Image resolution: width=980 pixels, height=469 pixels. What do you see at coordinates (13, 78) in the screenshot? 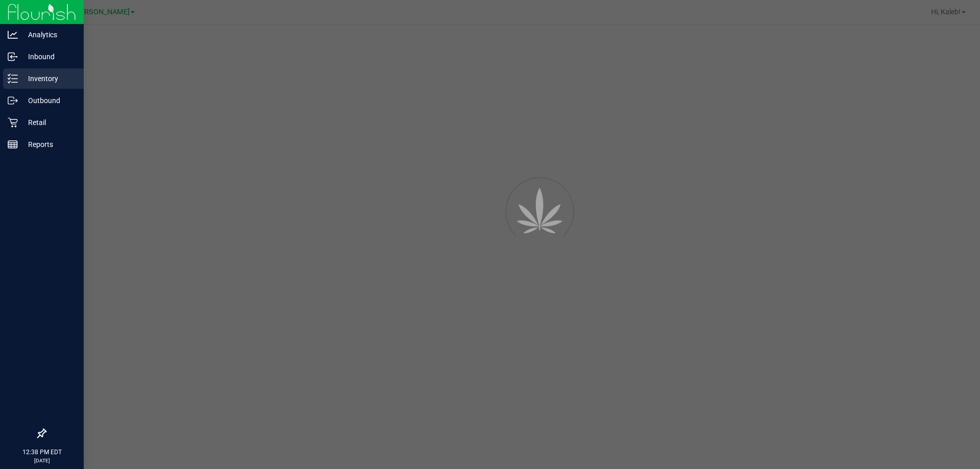
I see `inline-svg: Inventory` at bounding box center [13, 78].